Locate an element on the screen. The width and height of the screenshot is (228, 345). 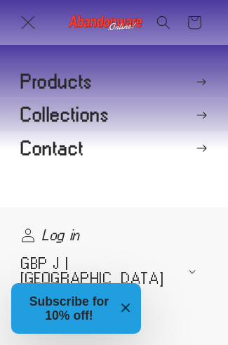
img: Abandonware is located at coordinates (106, 22).